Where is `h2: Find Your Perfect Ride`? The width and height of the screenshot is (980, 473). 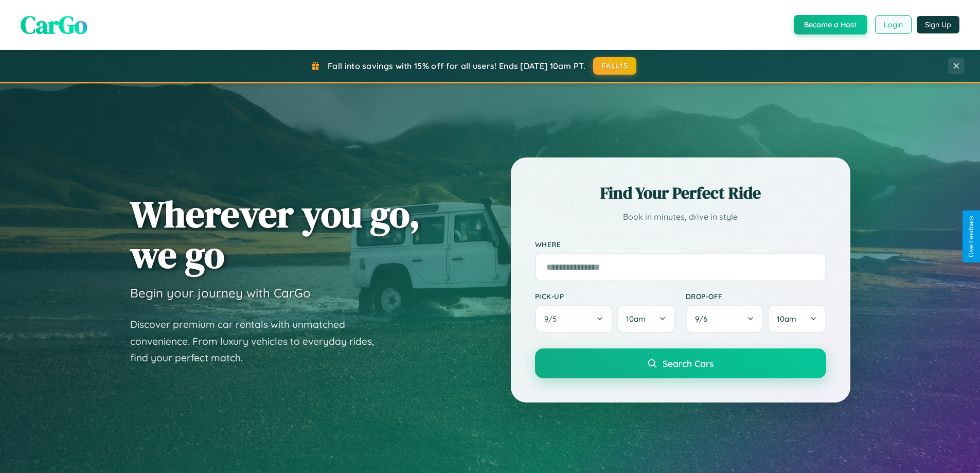 h2: Find Your Perfect Ride is located at coordinates (681, 193).